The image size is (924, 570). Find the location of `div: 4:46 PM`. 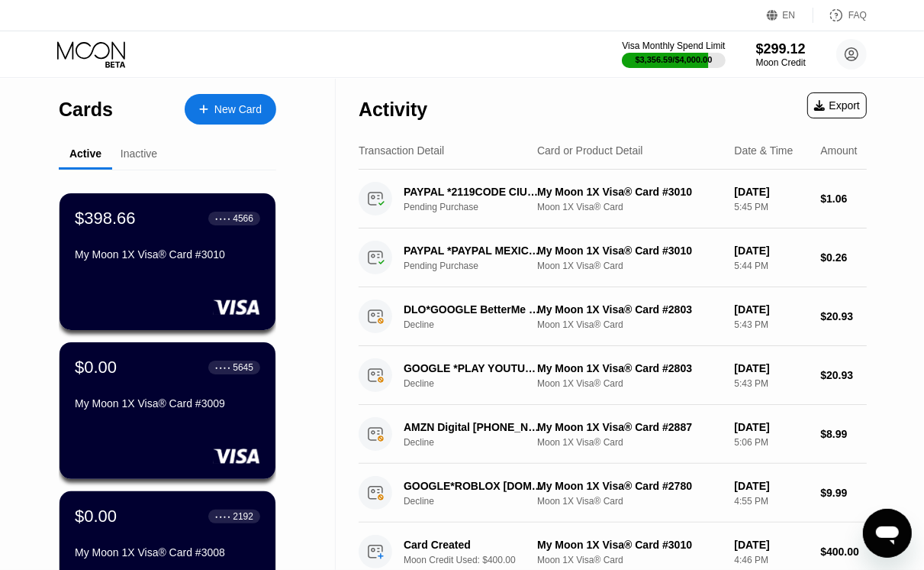

div: 4:46 PM is located at coordinates (771, 560).